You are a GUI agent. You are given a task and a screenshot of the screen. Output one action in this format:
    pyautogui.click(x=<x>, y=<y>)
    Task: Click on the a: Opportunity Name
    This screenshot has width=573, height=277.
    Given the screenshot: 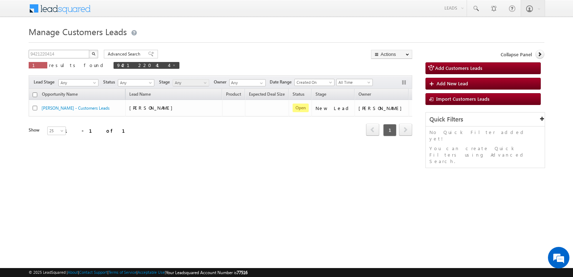 What is the action you would take?
    pyautogui.click(x=60, y=95)
    